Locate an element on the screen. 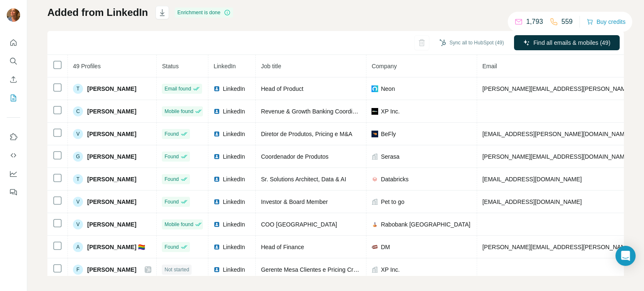 The image size is (644, 291). span: Find all emails & mobiles (49) is located at coordinates (572, 43).